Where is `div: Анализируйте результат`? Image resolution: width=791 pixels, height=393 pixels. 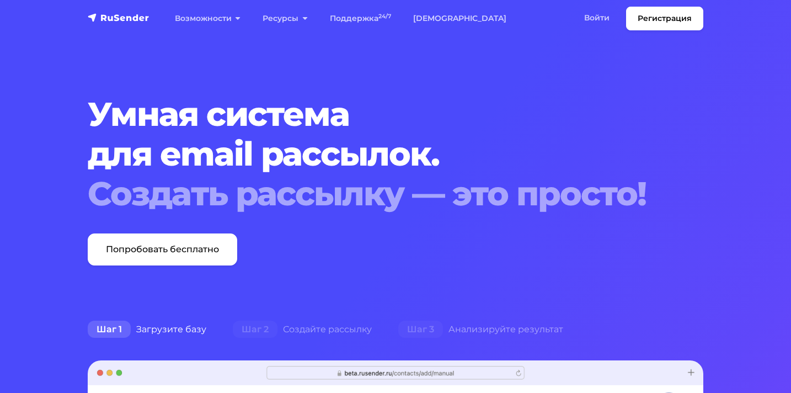
div: Анализируйте результат is located at coordinates (480, 329).